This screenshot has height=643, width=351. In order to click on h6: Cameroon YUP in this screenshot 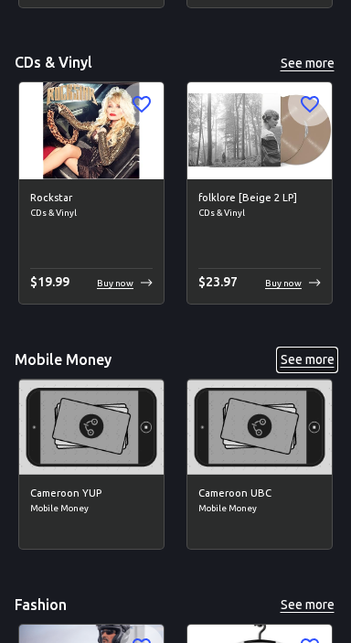, I will do `click(91, 494)`.